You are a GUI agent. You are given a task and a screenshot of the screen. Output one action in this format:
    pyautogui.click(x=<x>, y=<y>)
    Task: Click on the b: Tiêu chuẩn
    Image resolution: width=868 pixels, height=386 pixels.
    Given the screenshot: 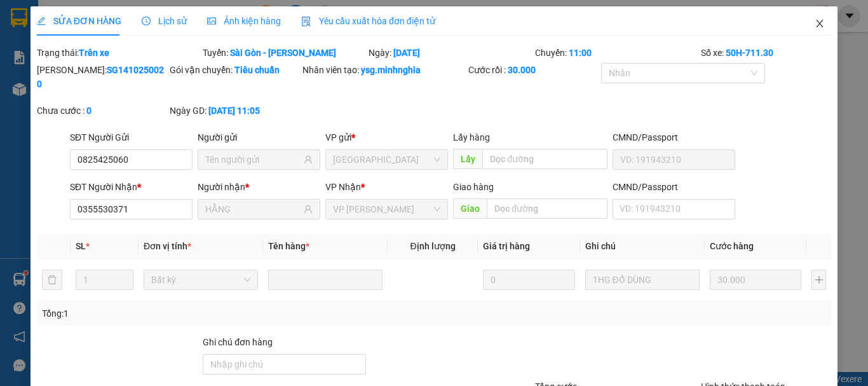 What is the action you would take?
    pyautogui.click(x=257, y=70)
    